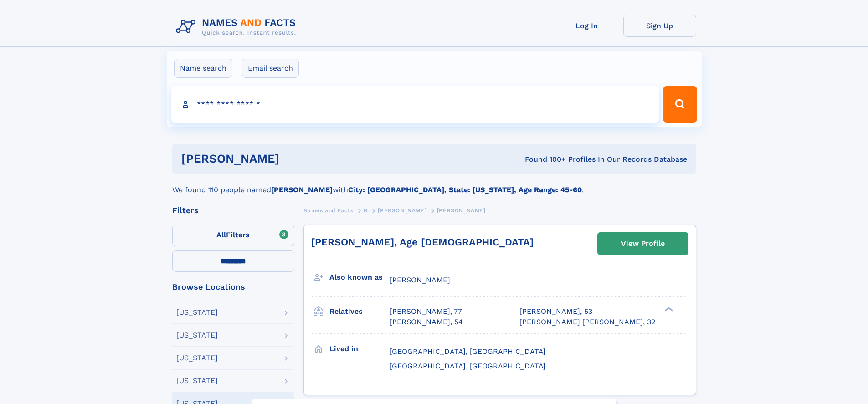  What do you see at coordinates (233, 211) in the screenshot?
I see `div: Filters` at bounding box center [233, 211].